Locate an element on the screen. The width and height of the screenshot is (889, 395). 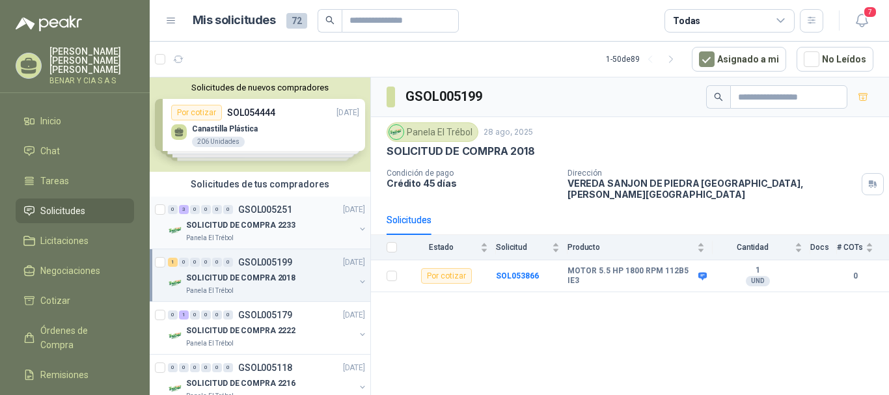
p: Dirección is located at coordinates (712, 173).